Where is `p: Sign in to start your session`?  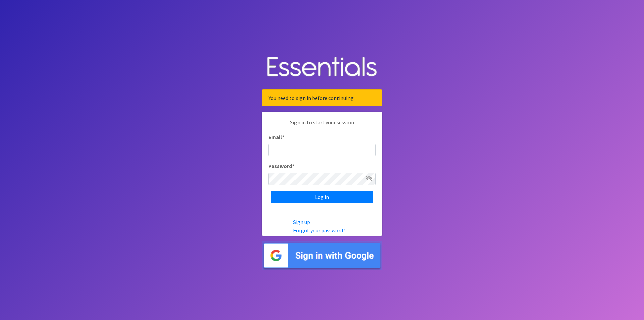
p: Sign in to start your session is located at coordinates (322, 126).